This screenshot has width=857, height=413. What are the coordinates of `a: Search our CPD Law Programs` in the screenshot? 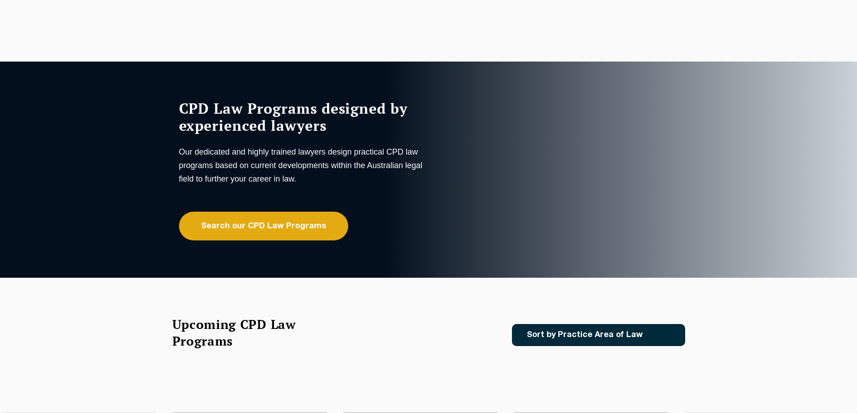 It's located at (264, 226).